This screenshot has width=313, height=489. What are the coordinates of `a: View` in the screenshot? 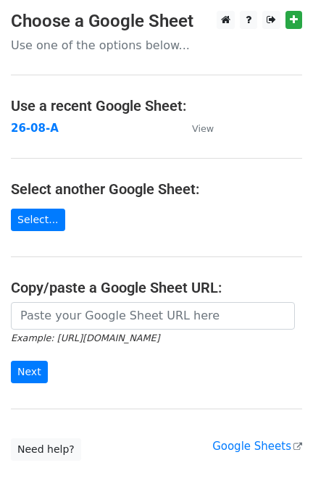 It's located at (195, 128).